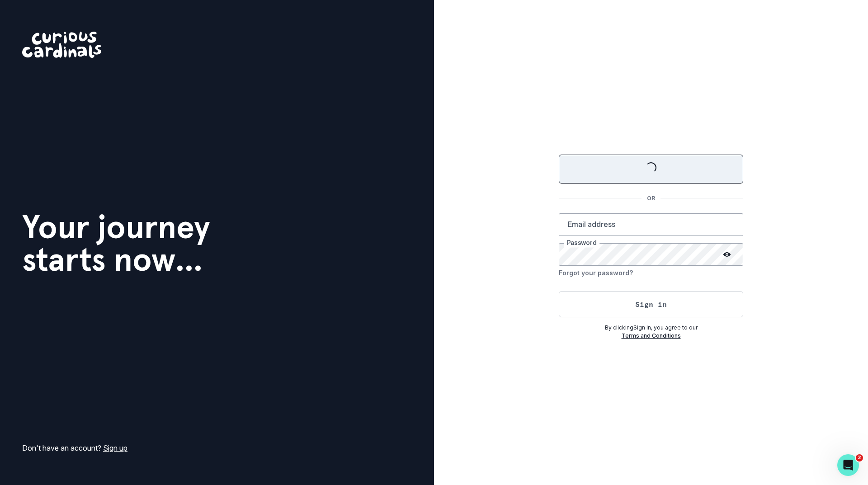  Describe the element at coordinates (651, 336) in the screenshot. I see `a: Terms and Conditions` at that location.